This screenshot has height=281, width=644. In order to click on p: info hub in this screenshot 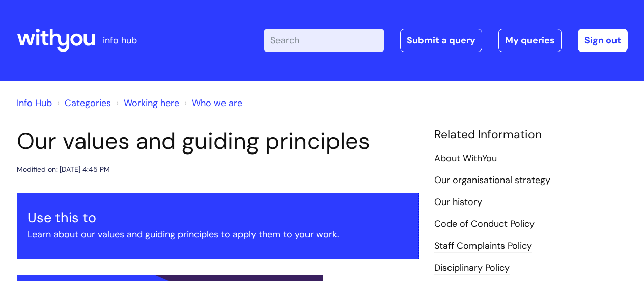, I will do `click(120, 40)`.